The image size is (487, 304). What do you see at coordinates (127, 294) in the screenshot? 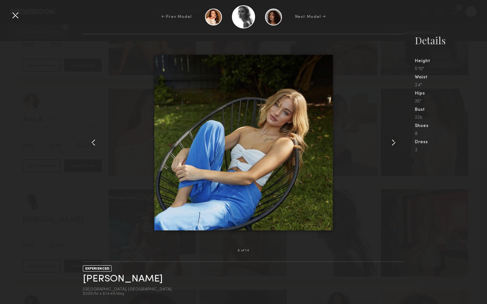
I see `div: $200/hr • $1440/day` at bounding box center [127, 294].